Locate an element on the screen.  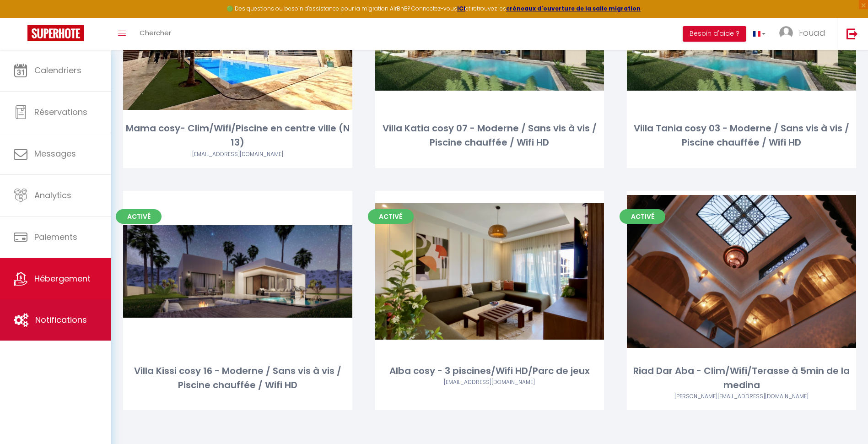
a: Chercher is located at coordinates (155, 34).